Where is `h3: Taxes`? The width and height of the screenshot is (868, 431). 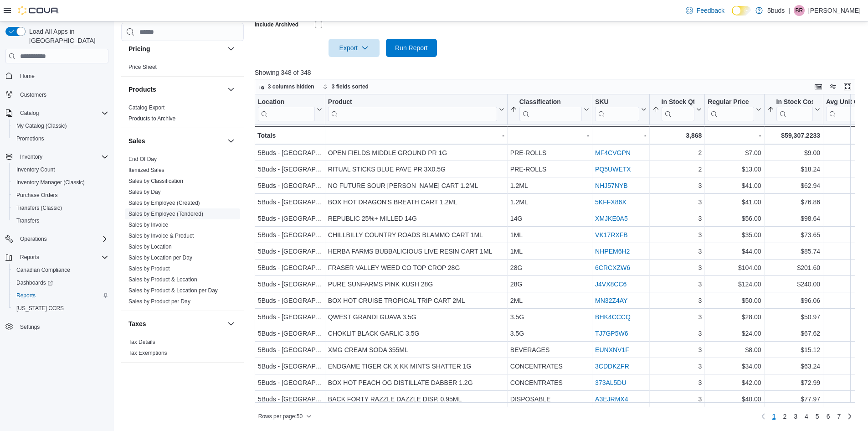 h3: Taxes is located at coordinates (137, 323).